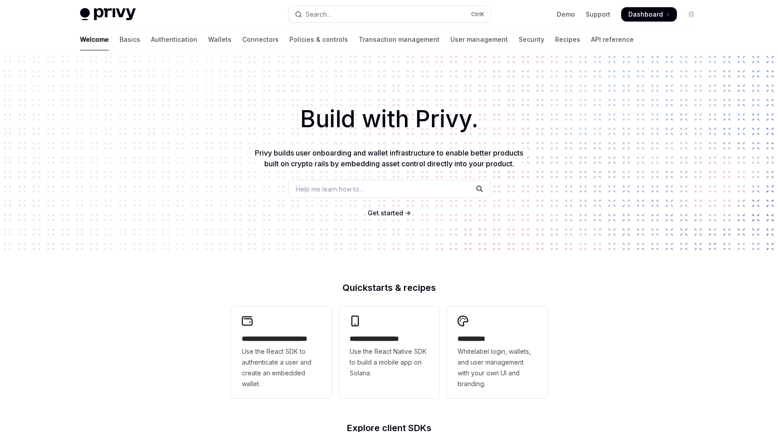 The height and width of the screenshot is (432, 778). Describe the element at coordinates (612, 40) in the screenshot. I see `a: API reference` at that location.